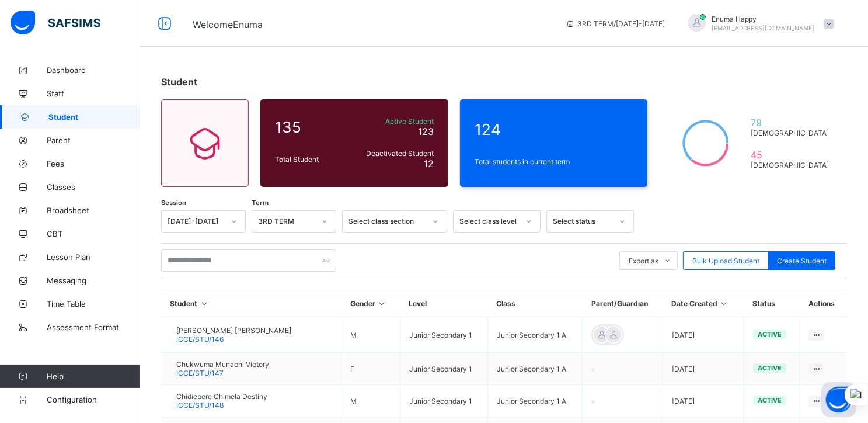 The height and width of the screenshot is (423, 868). What do you see at coordinates (387, 221) in the screenshot?
I see `div: Select class section` at bounding box center [387, 221].